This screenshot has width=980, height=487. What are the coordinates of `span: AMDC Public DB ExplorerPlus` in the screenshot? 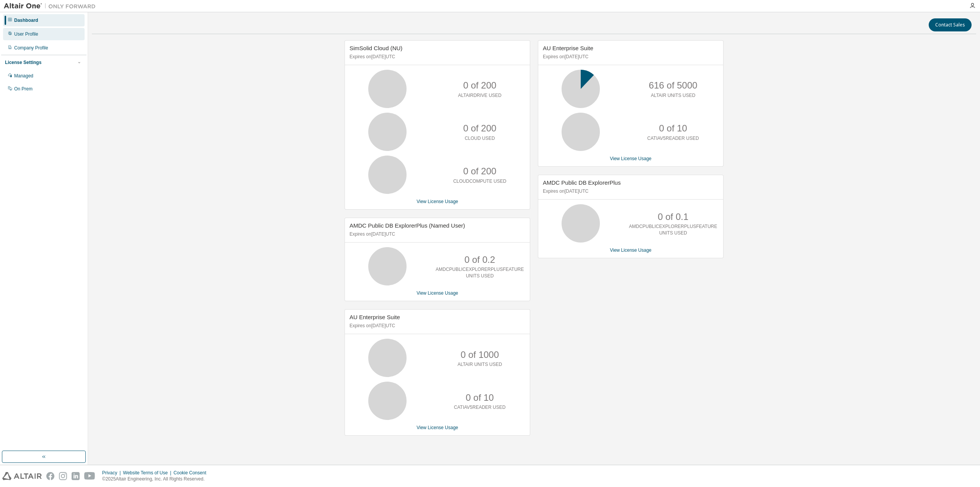 It's located at (582, 183).